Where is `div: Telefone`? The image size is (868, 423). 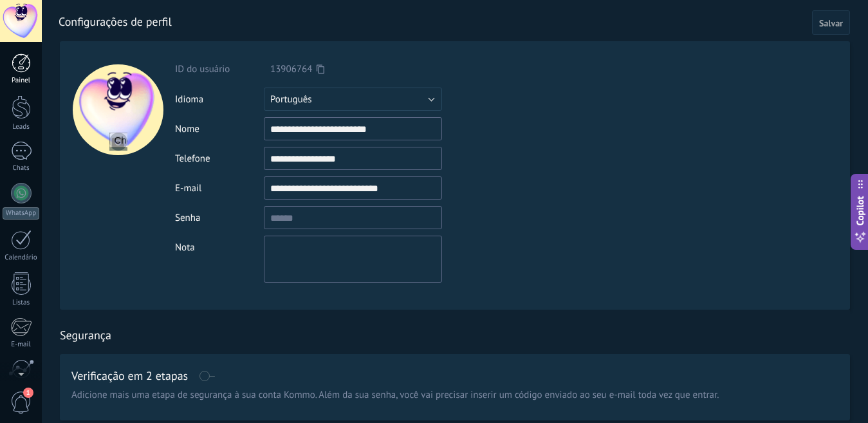
div: Telefone is located at coordinates (219, 159).